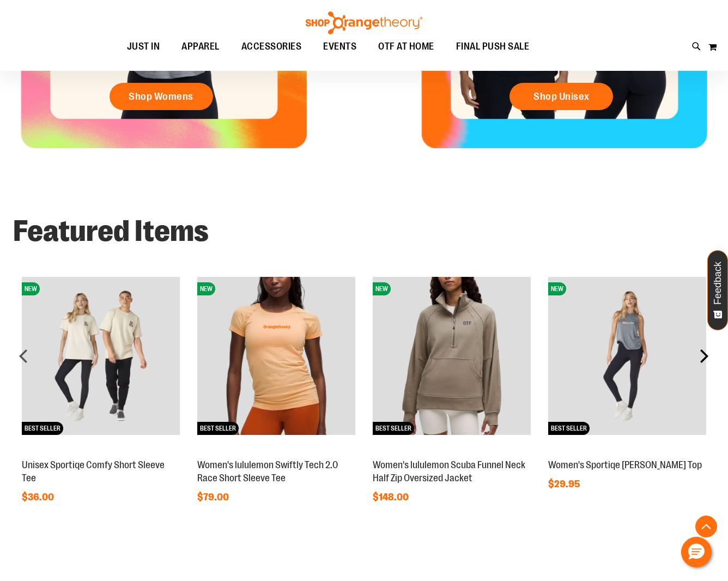  Describe the element at coordinates (406, 46) in the screenshot. I see `span: OTF AT HOME` at that location.